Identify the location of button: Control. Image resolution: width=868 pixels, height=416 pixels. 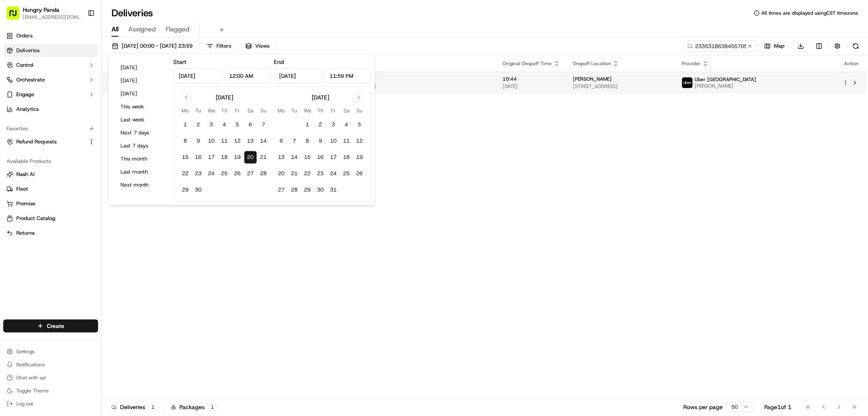
(51, 65).